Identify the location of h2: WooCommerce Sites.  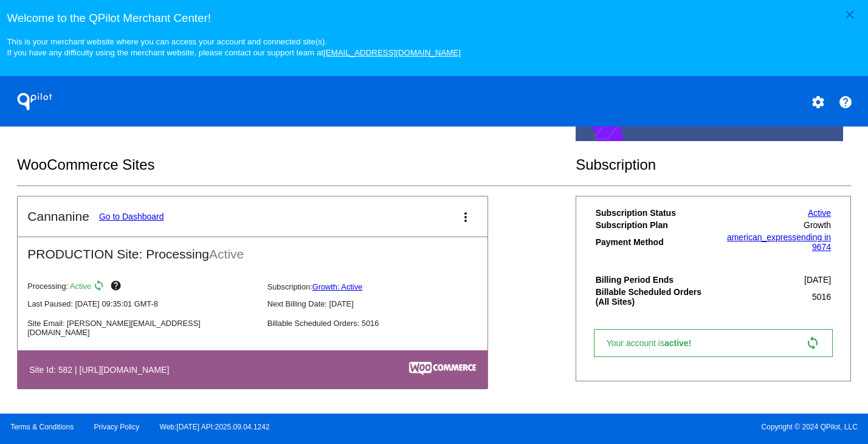
(296, 165).